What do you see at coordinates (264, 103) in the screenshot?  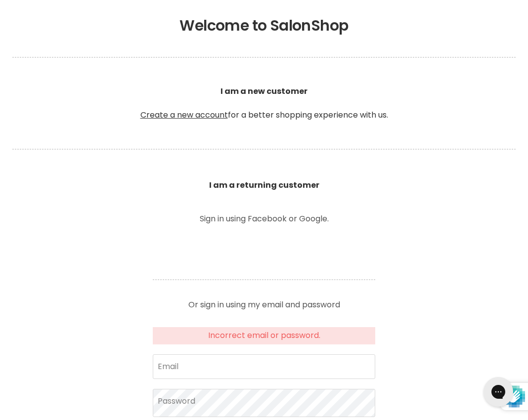 I see `p: for a better shopping experience with us.` at bounding box center [264, 103].